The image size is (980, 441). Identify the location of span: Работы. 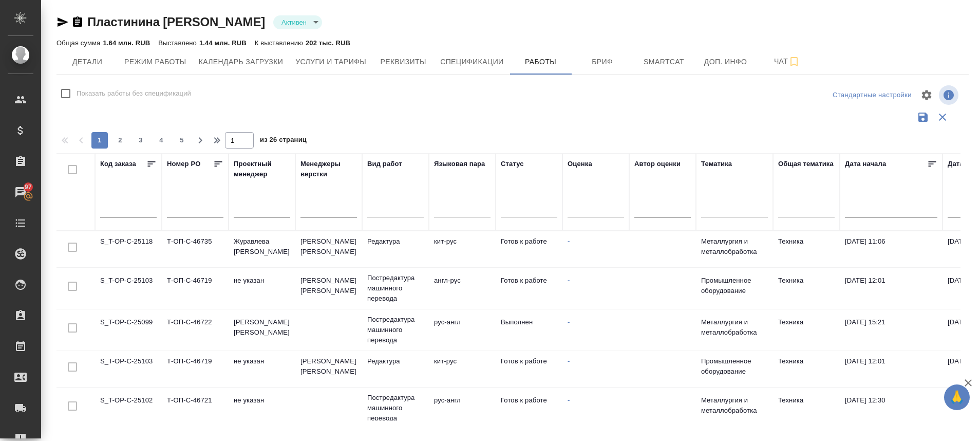
(541, 62).